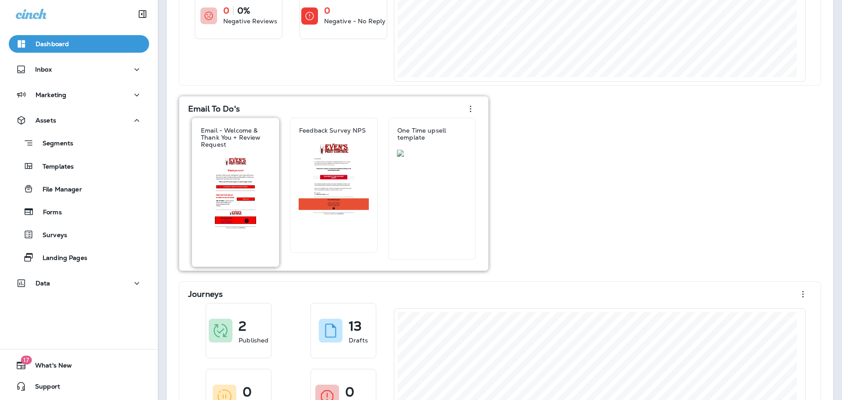  What do you see at coordinates (48, 212) in the screenshot?
I see `p: Forms` at bounding box center [48, 212].